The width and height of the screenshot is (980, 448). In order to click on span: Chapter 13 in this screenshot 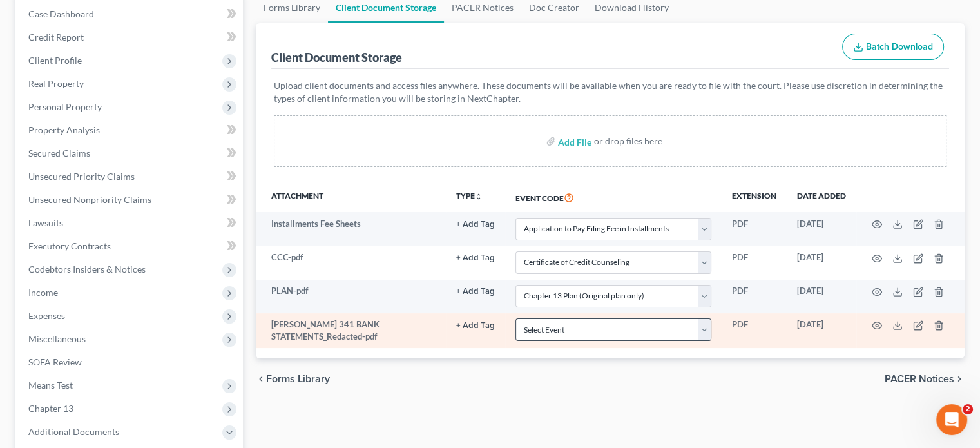, I will do `click(51, 408)`.